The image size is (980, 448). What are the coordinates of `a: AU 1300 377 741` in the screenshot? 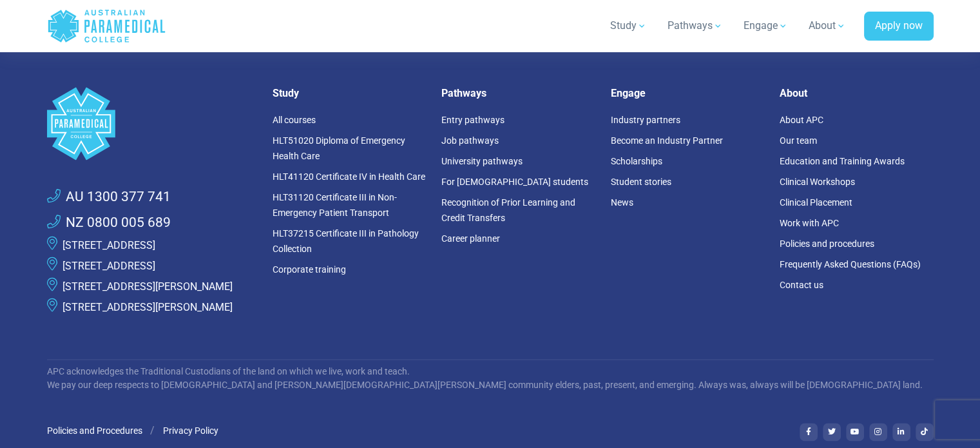 It's located at (109, 197).